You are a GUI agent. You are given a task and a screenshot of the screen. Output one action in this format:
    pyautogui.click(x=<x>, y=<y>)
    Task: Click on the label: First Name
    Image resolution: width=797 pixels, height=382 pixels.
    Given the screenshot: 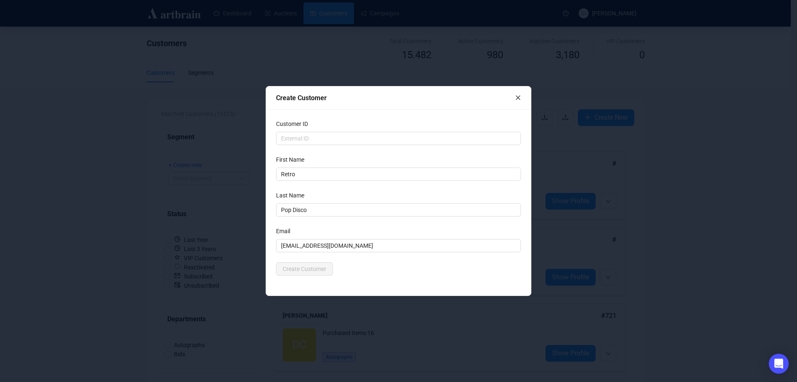 What is the action you would take?
    pyautogui.click(x=293, y=159)
    